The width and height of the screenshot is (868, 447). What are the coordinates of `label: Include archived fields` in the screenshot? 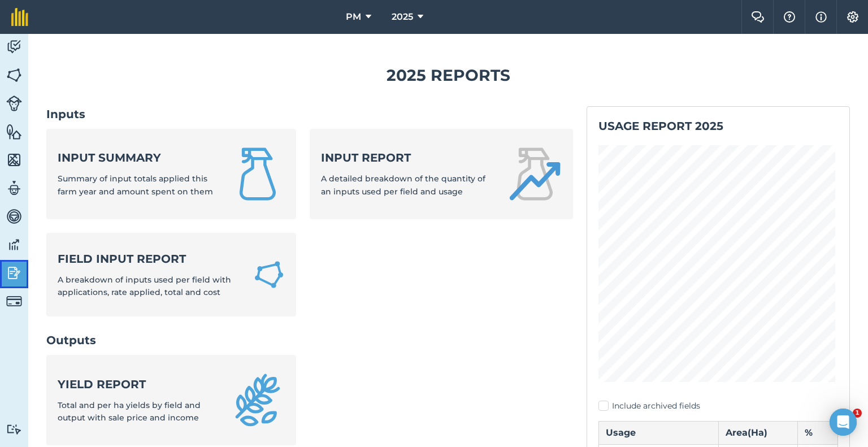 It's located at (718, 406).